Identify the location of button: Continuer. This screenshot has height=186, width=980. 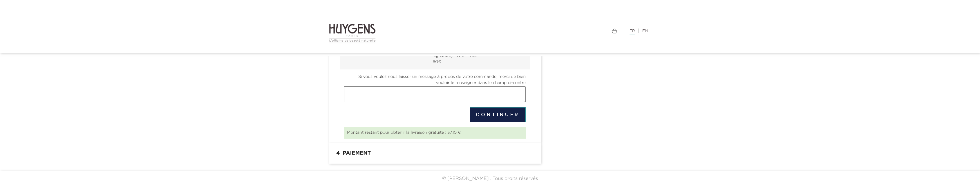
(497, 115).